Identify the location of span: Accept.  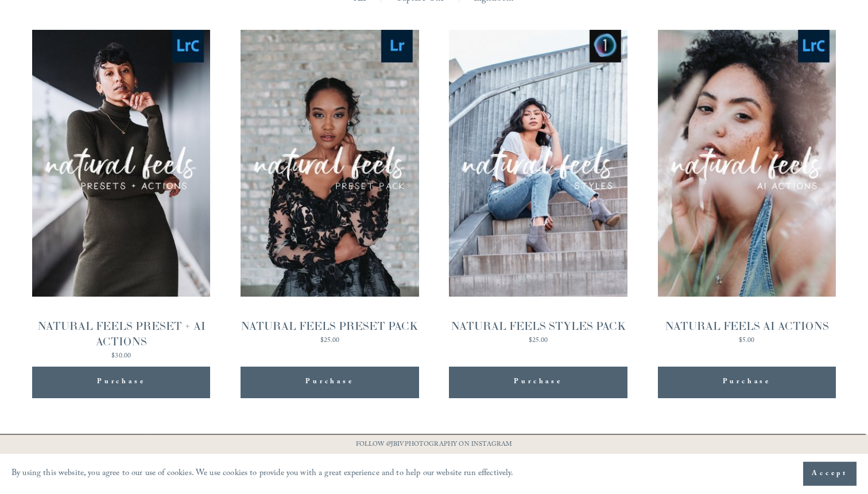
(830, 474).